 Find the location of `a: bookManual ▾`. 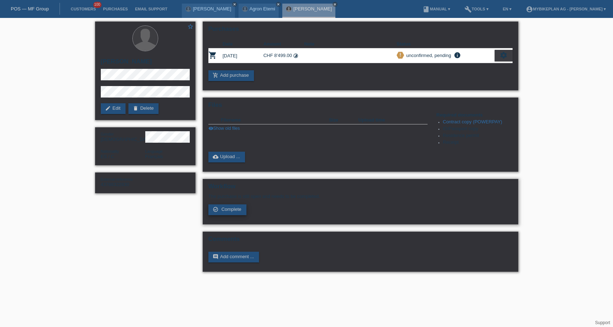

a: bookManual ▾ is located at coordinates (436, 9).